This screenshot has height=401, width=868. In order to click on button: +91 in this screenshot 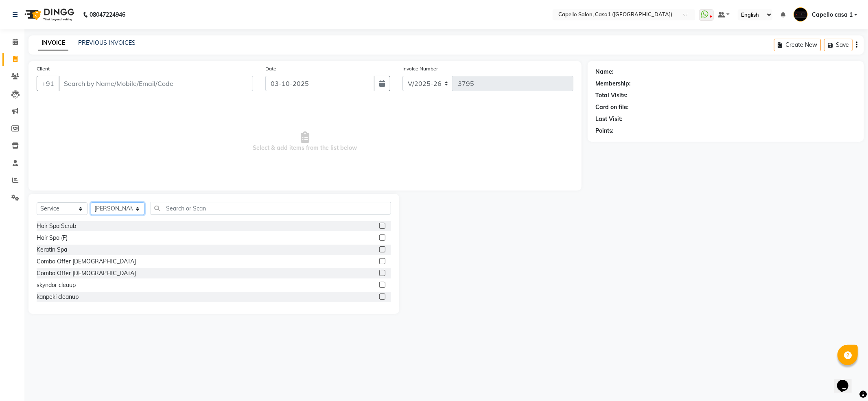, I will do `click(48, 83)`.